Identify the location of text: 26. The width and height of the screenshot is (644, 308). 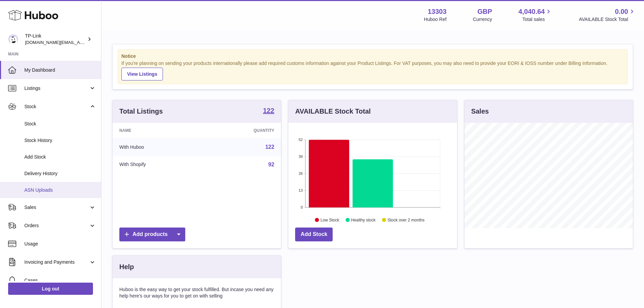
(301, 174).